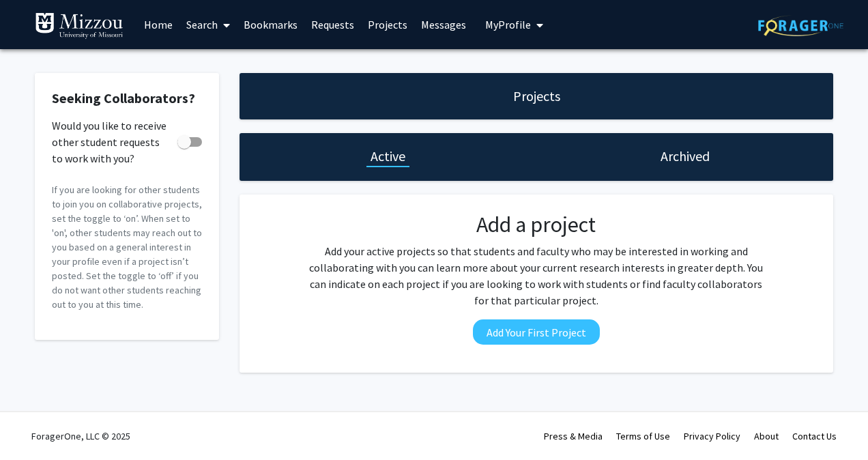 Image resolution: width=868 pixels, height=460 pixels. What do you see at coordinates (712, 436) in the screenshot?
I see `a: Privacy Policy` at bounding box center [712, 436].